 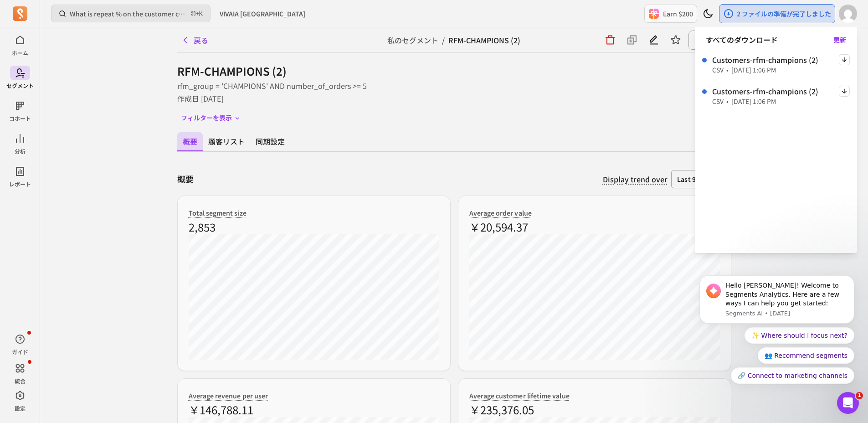 I want to click on button: Earn $200, so click(x=671, y=14).